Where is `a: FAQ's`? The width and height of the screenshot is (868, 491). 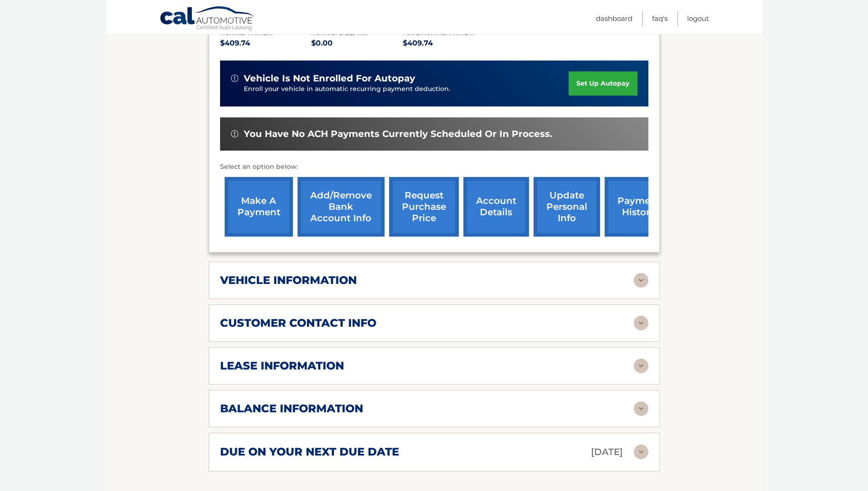
a: FAQ's is located at coordinates (660, 19).